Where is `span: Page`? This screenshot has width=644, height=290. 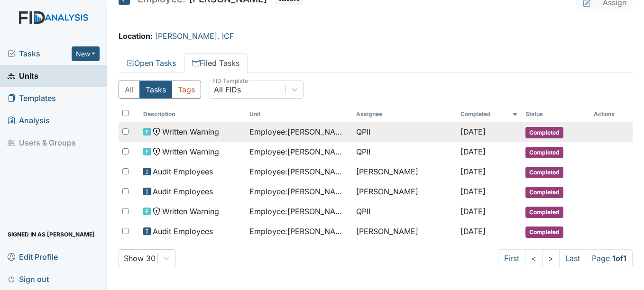 span: Page is located at coordinates (609, 258).